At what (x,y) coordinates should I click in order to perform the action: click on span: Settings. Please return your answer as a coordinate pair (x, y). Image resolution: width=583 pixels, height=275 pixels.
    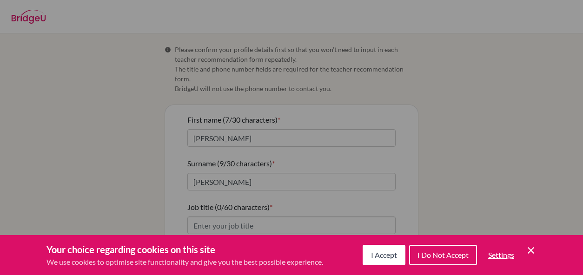
    Looking at the image, I should click on (501, 255).